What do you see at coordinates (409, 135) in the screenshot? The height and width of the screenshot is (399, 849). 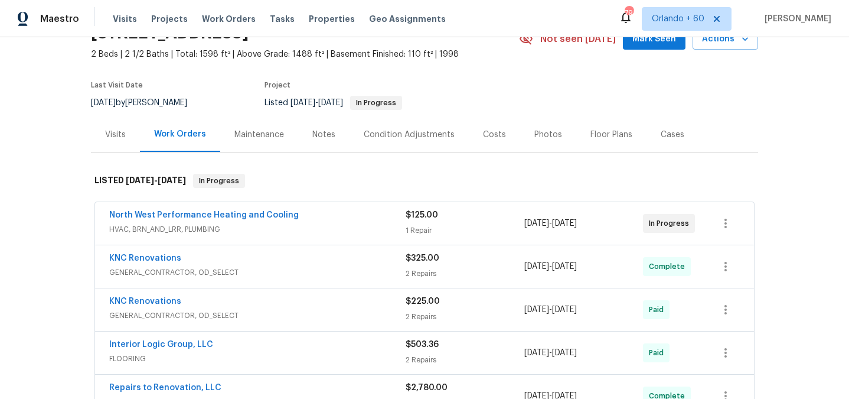 I see `div: Condition Adjustments` at bounding box center [409, 135].